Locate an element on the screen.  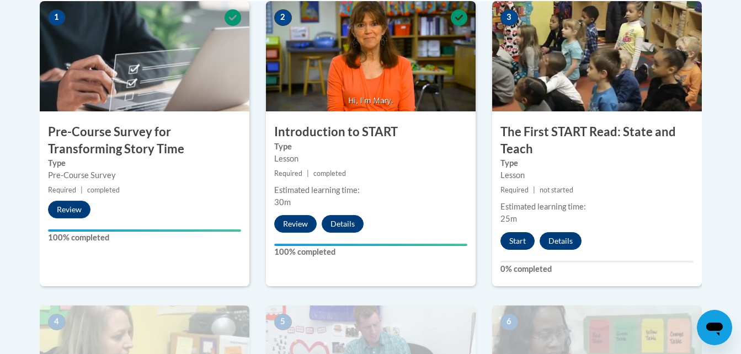
div: Pre-Course Survey is located at coordinates (144, 175).